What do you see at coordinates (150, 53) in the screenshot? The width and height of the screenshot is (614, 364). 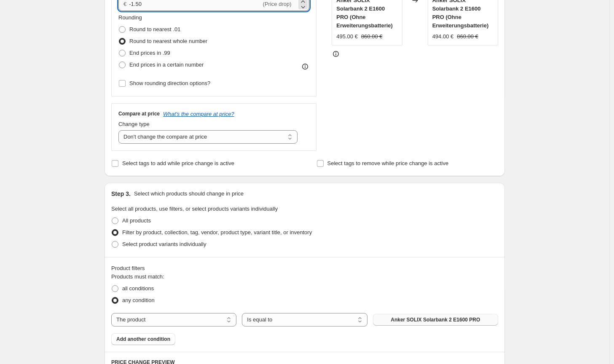 I see `span: End prices in .99` at bounding box center [150, 53].